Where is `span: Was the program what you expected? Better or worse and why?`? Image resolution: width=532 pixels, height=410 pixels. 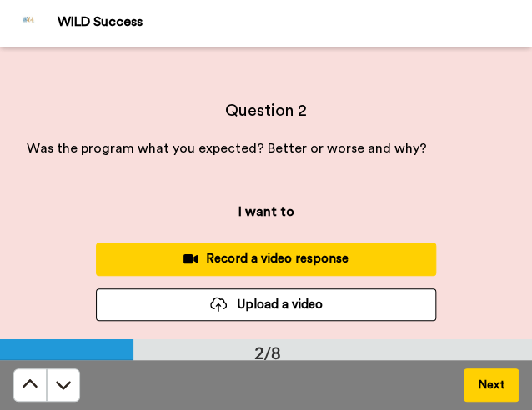
span: Was the program what you expected? Better or worse and why? is located at coordinates (227, 149).